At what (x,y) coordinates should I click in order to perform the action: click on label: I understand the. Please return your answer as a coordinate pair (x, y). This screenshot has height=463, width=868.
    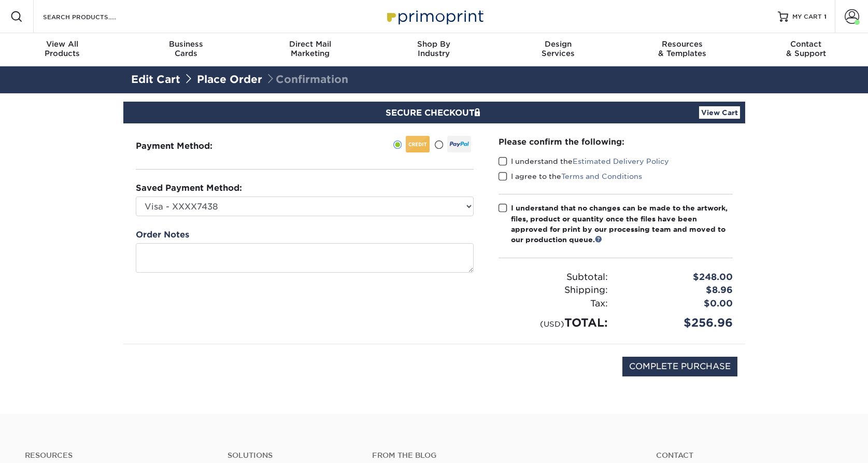
    Looking at the image, I should click on (584, 161).